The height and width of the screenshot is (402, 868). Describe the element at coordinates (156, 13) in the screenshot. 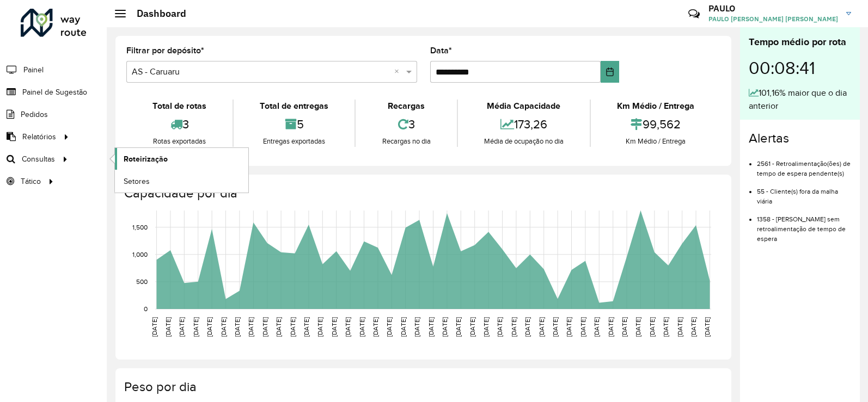

I see `h2: Dashboard` at that location.